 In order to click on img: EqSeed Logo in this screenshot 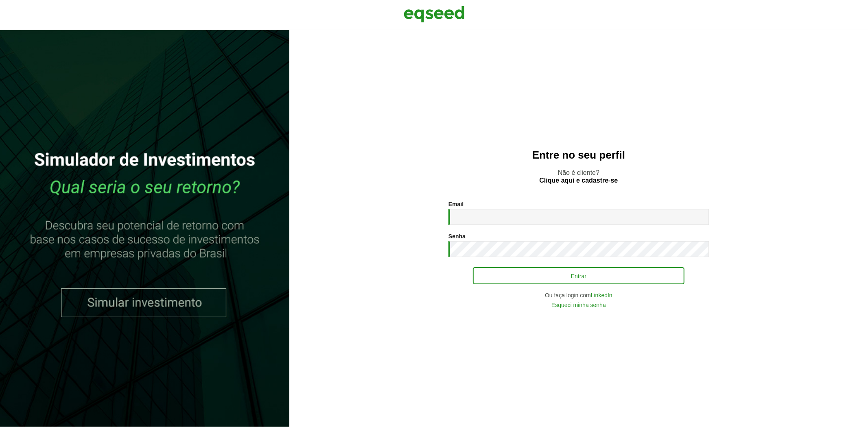, I will do `click(434, 14)`.